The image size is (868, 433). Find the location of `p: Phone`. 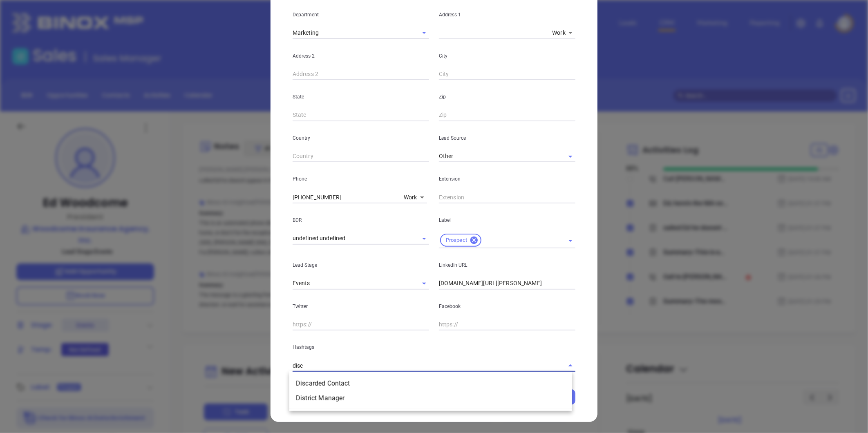

p: Phone is located at coordinates (361, 179).